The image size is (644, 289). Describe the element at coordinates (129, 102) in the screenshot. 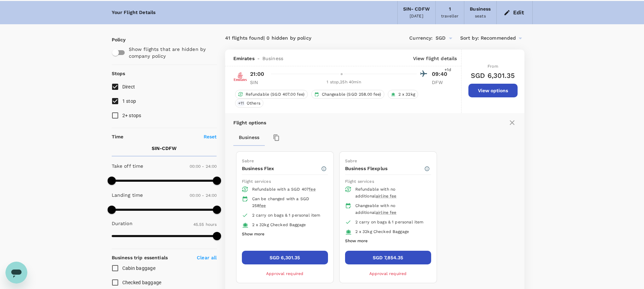

I see `span: 1 stop` at that location.